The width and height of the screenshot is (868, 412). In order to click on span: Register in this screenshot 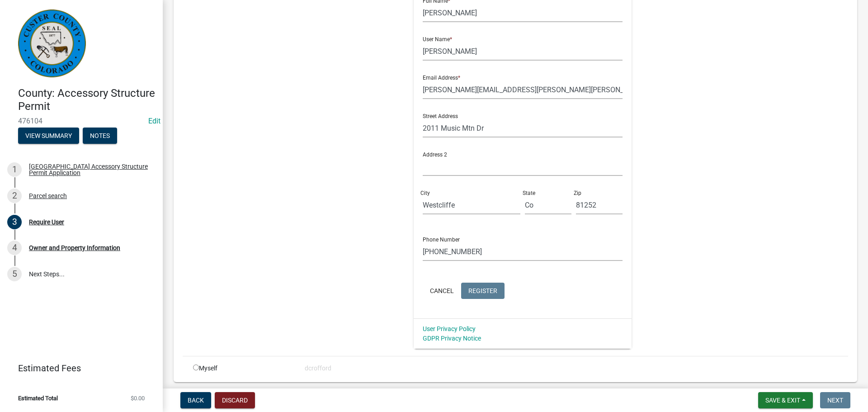, I will do `click(483, 291)`.